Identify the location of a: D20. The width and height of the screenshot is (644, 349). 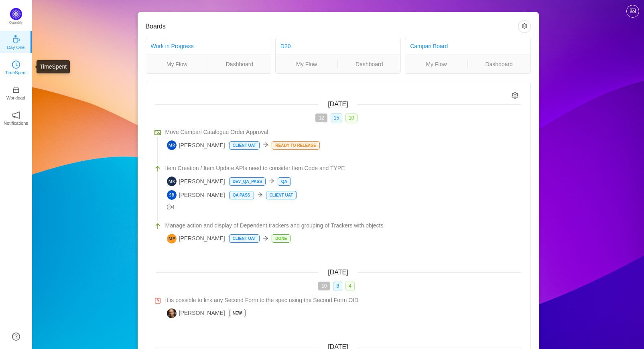
(286, 46).